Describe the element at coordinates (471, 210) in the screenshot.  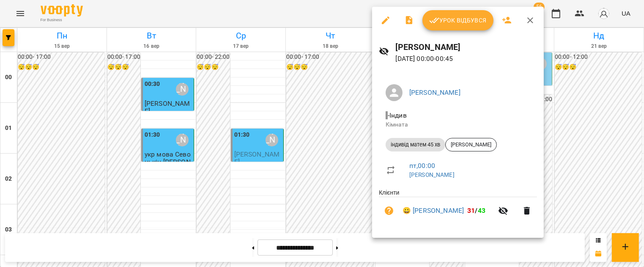
I see `span: 31` at that location.